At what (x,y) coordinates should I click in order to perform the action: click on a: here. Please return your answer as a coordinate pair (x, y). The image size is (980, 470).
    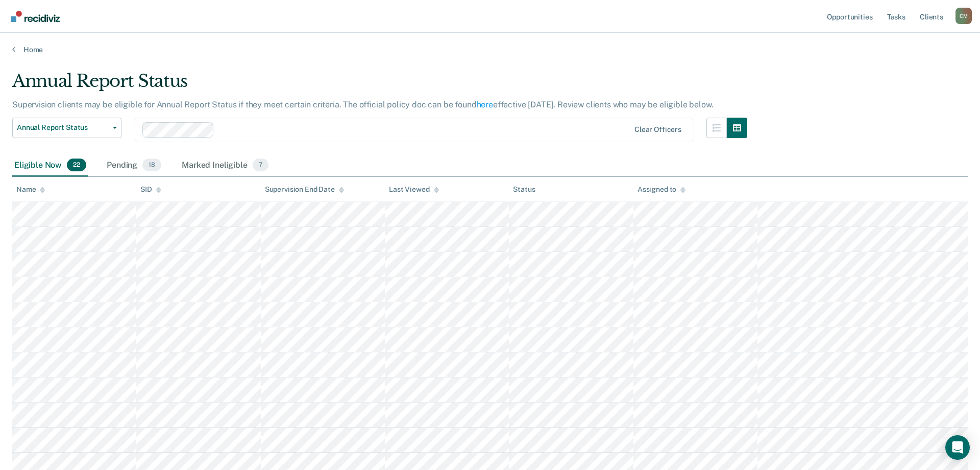
    Looking at the image, I should click on (485, 105).